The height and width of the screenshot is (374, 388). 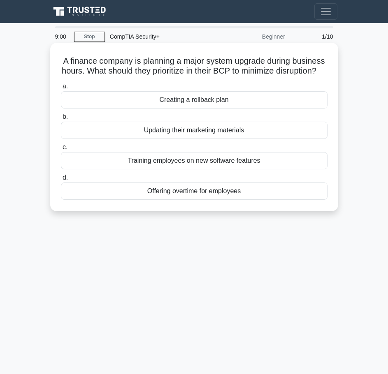 I want to click on div: Offering overtime for employees, so click(x=194, y=191).